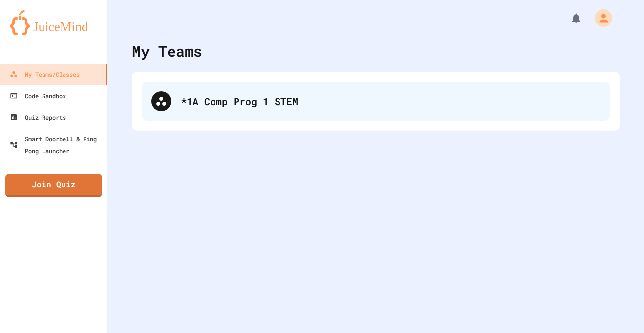  I want to click on div: Quiz Reports, so click(38, 118).